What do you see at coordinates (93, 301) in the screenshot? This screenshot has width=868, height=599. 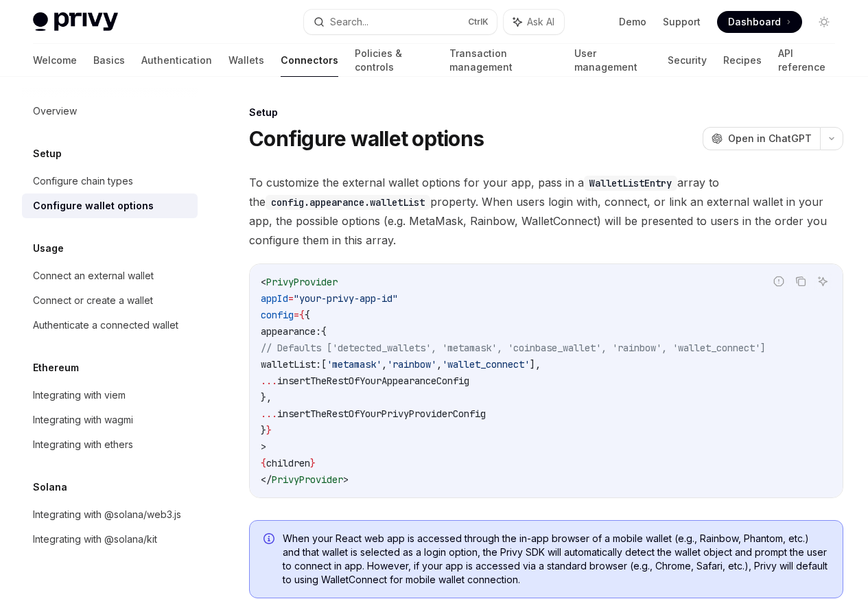 I see `div: Connect or create a wallet` at bounding box center [93, 301].